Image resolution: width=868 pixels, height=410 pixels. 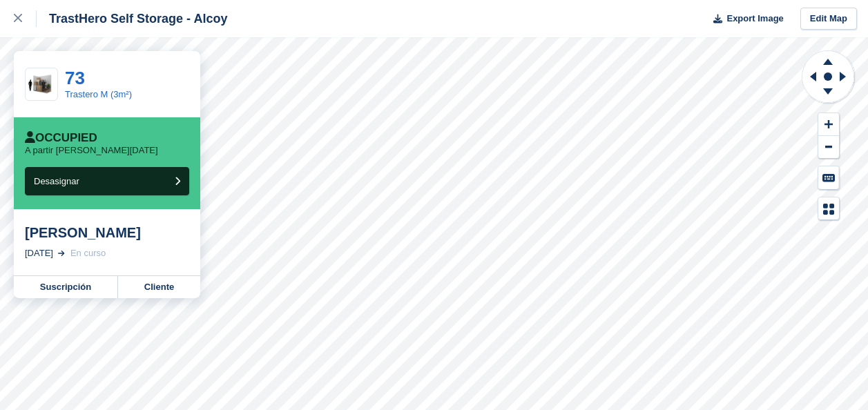 I want to click on img: 32-sqft-unit.jpg, so click(x=41, y=84).